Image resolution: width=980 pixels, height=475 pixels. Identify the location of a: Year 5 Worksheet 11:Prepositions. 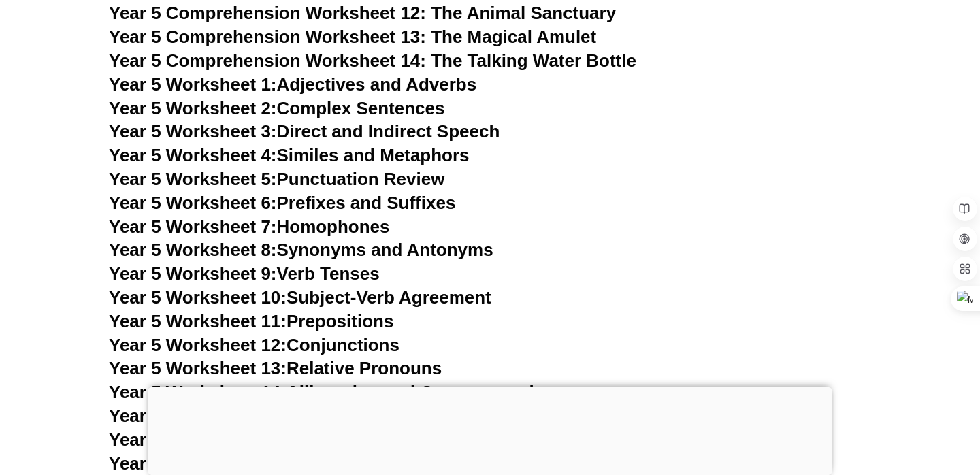
(251, 321).